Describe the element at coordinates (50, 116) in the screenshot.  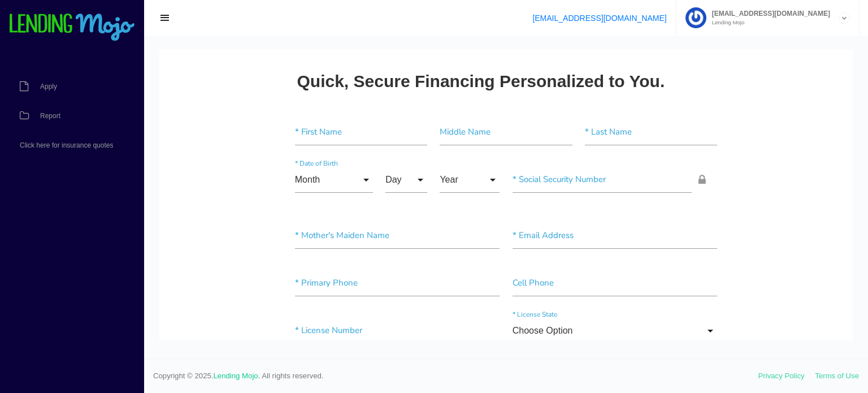
I see `span: Report` at that location.